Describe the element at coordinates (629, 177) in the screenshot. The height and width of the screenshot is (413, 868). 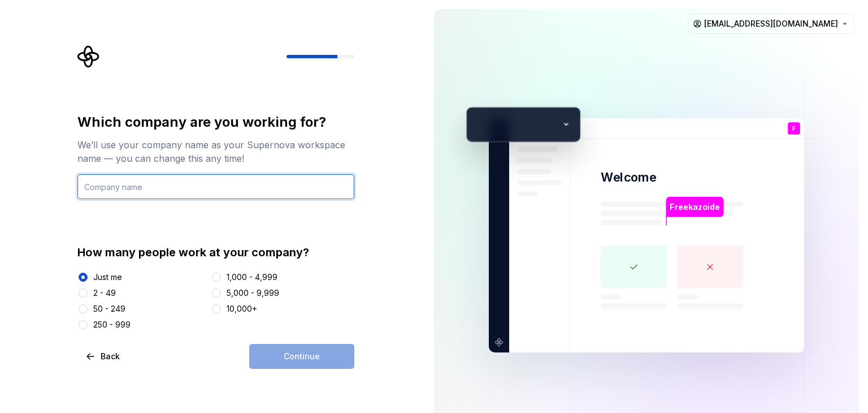
I see `p: Welcome` at that location.